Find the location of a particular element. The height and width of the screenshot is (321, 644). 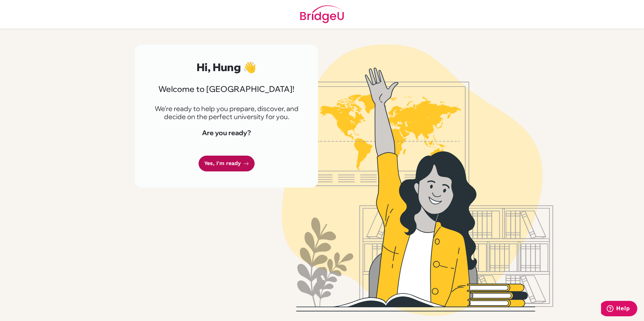

a: Yes, I'm ready is located at coordinates (226, 163).